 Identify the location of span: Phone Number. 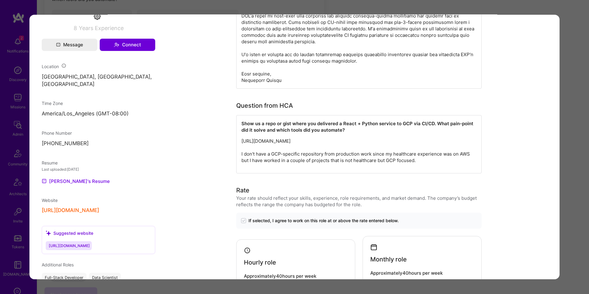
(57, 133).